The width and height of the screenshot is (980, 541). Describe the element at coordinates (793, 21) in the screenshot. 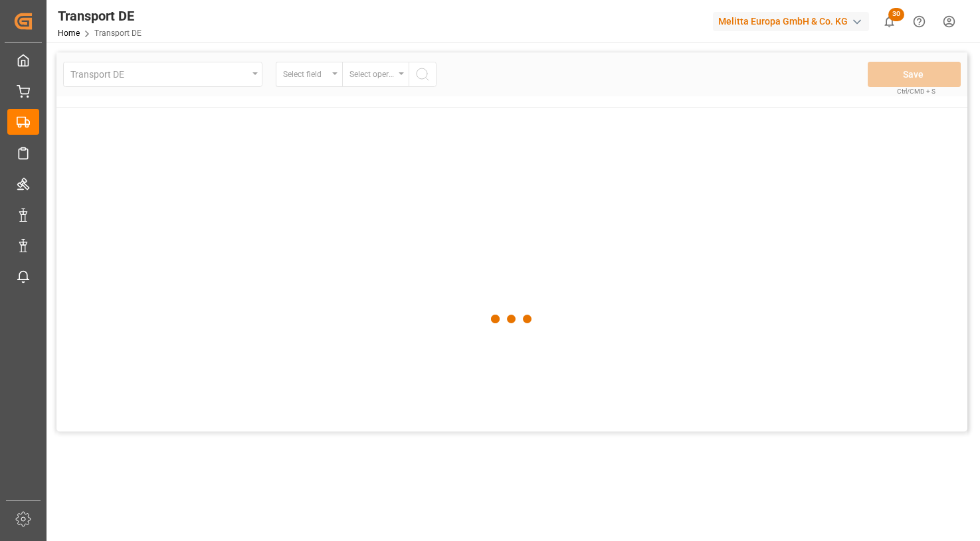

I see `button: Melitta Europa GmbH & Co. KG` at that location.